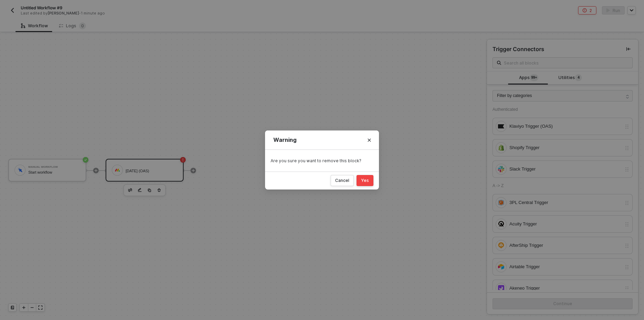 This screenshot has width=644, height=320. I want to click on button: Close, so click(369, 140).